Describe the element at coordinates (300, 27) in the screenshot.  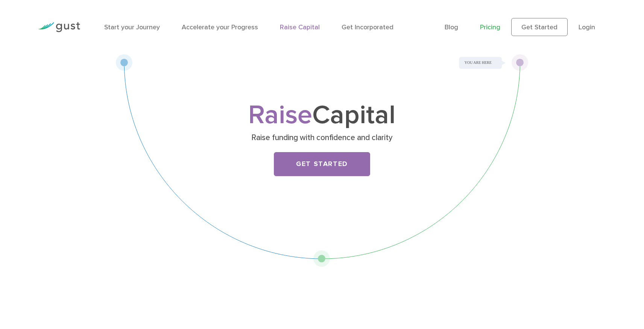
I see `a: Raise Capital` at that location.